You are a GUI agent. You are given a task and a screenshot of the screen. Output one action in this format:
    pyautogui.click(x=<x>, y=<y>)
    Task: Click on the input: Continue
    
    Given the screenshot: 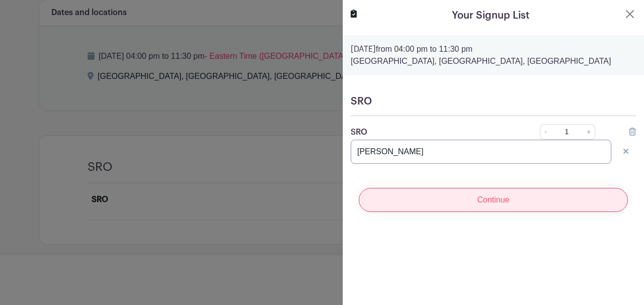 What is the action you would take?
    pyautogui.click(x=493, y=200)
    